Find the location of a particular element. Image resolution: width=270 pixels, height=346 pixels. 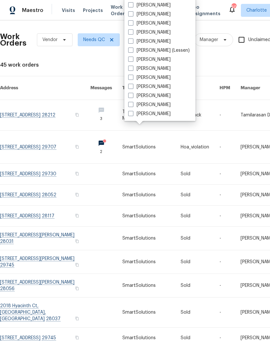

th: HPM is located at coordinates (224, 88).